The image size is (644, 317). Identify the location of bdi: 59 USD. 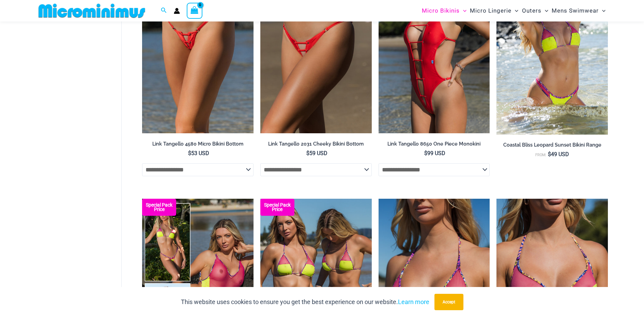
(317, 153).